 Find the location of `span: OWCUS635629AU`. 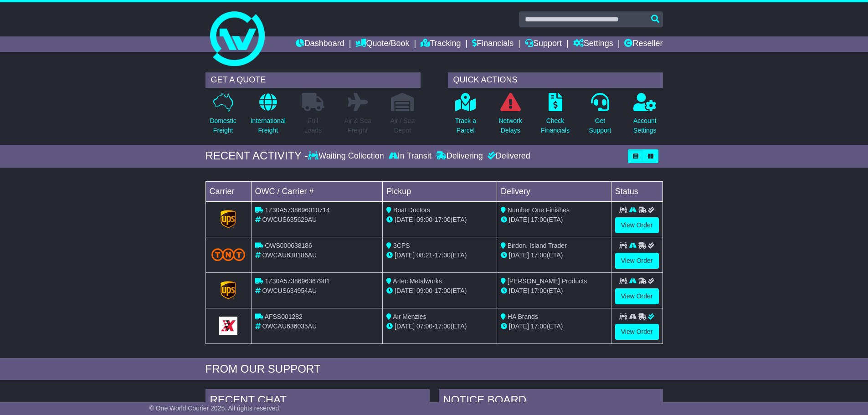

span: OWCUS635629AU is located at coordinates (289, 220).